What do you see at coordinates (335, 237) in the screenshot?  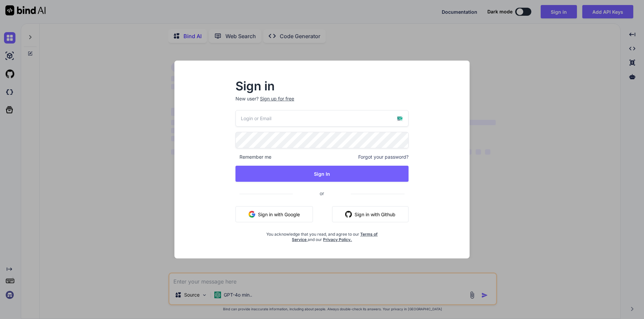 I see `a: Terms of Service` at bounding box center [335, 237].